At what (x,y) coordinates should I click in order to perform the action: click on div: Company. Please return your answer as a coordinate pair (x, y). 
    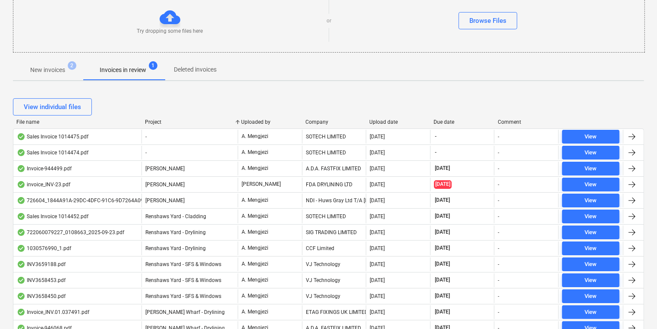
    Looking at the image, I should click on (334, 122).